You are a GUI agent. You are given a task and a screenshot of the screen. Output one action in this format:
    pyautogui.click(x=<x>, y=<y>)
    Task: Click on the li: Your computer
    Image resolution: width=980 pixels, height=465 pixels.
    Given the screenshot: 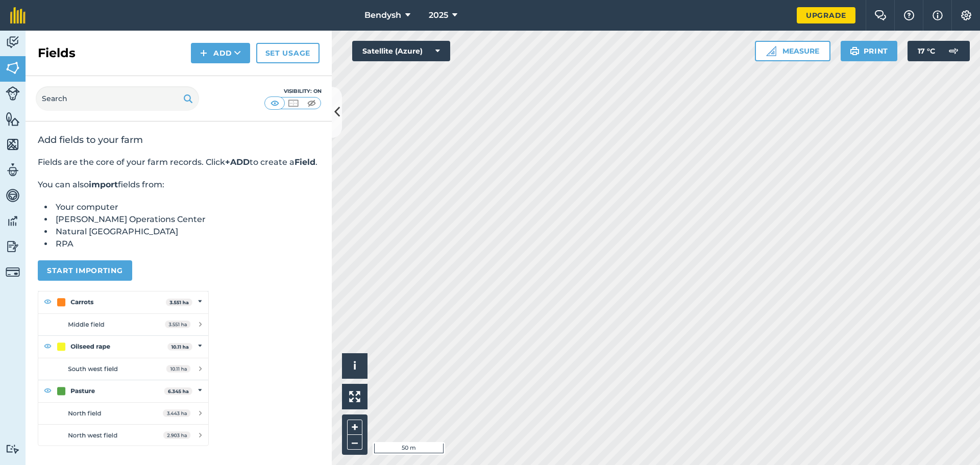 What is the action you would take?
    pyautogui.click(x=186, y=207)
    